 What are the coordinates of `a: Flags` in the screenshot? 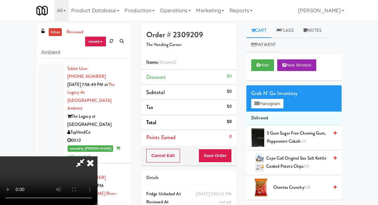 It's located at (285, 31).